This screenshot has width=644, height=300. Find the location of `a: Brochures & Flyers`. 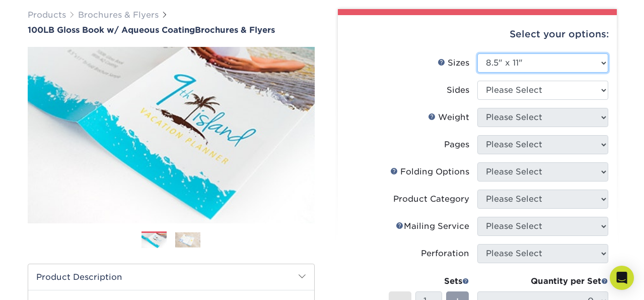

a: Brochures & Flyers is located at coordinates (118, 14).